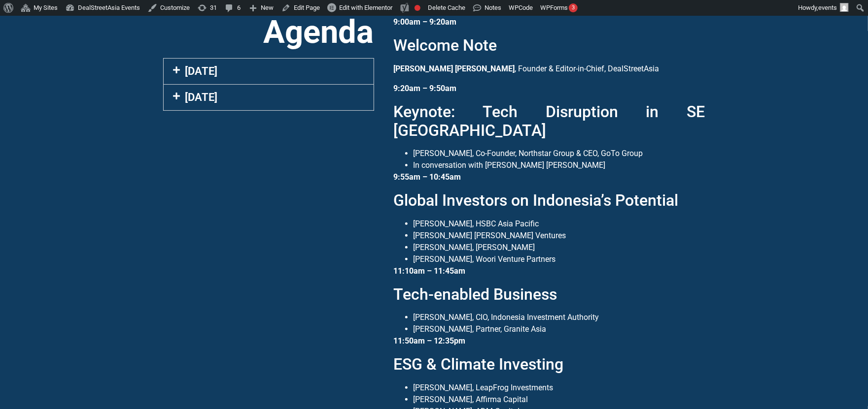 This screenshot has width=868, height=409. What do you see at coordinates (425, 88) in the screenshot?
I see `strong: 9:20am – 9:50am` at bounding box center [425, 88].